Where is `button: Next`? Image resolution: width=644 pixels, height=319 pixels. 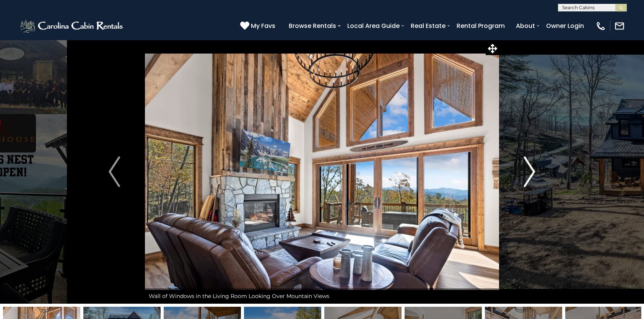
button: Next is located at coordinates (529, 171).